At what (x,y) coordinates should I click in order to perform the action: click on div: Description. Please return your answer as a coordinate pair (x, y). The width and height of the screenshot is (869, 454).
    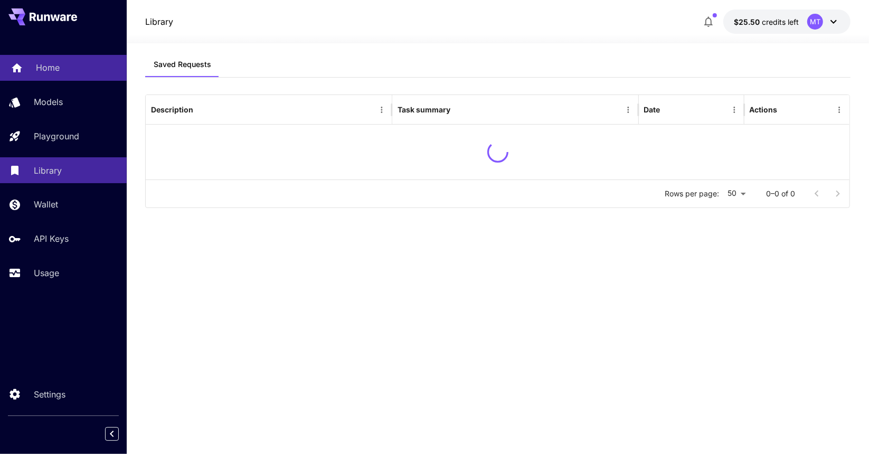
    Looking at the image, I should click on (172, 109).